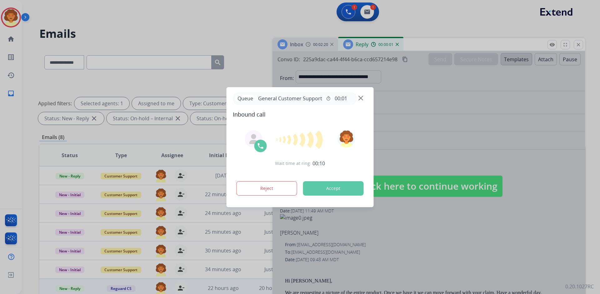 The width and height of the screenshot is (600, 294). Describe the element at coordinates (346, 139) in the screenshot. I see `img: avatar` at that location.